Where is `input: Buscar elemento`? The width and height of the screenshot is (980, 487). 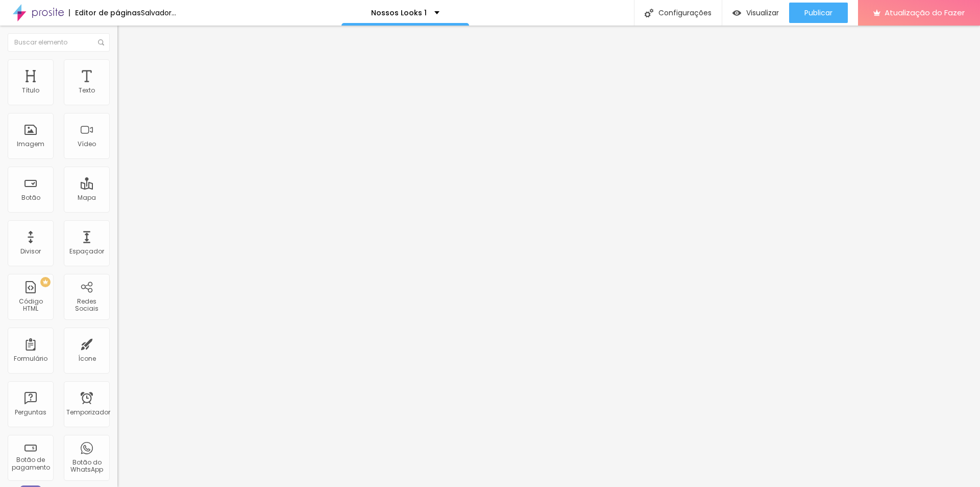 input: Buscar elemento is located at coordinates (58, 42).